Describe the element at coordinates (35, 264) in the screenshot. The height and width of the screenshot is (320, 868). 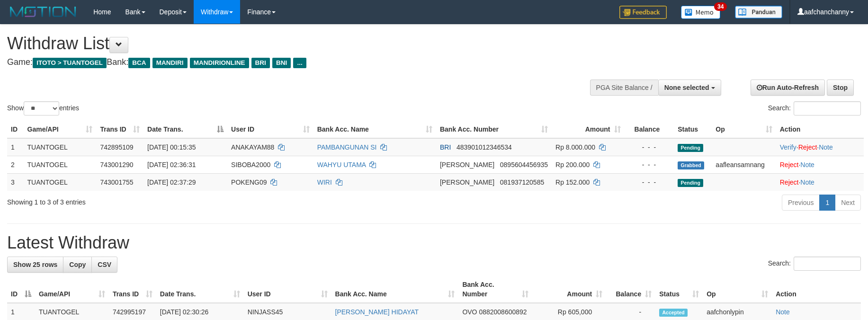
I see `span: Show 25 rows` at that location.